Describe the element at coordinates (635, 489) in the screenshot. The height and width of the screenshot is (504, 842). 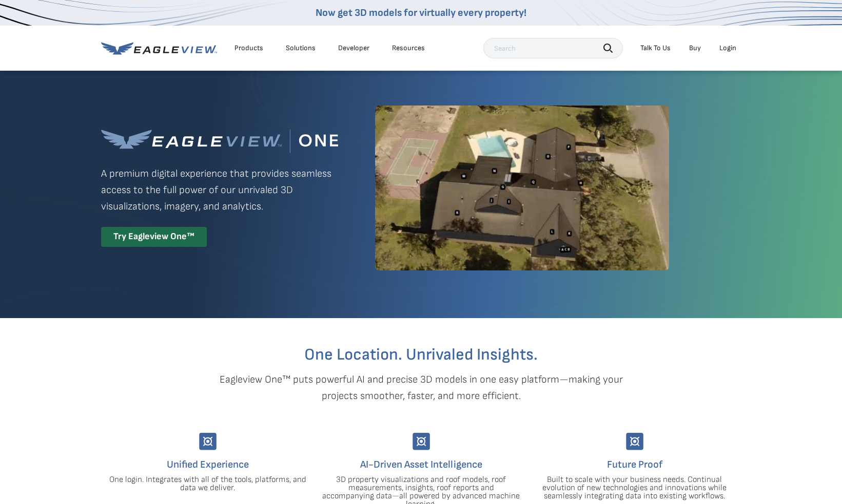
I see `p: Built to scale with your business needs. Continual evolution of new technologies and innovations ...` at that location.